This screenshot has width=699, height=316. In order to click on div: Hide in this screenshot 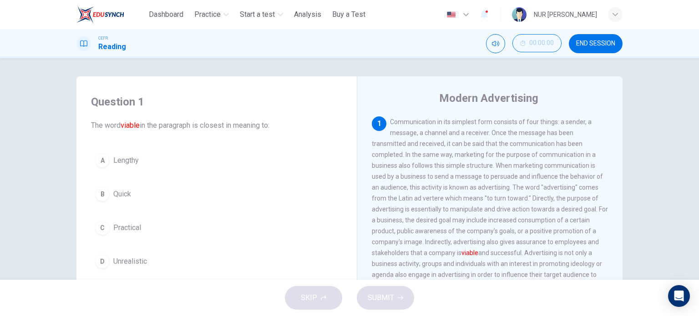, I will do `click(537, 44)`.